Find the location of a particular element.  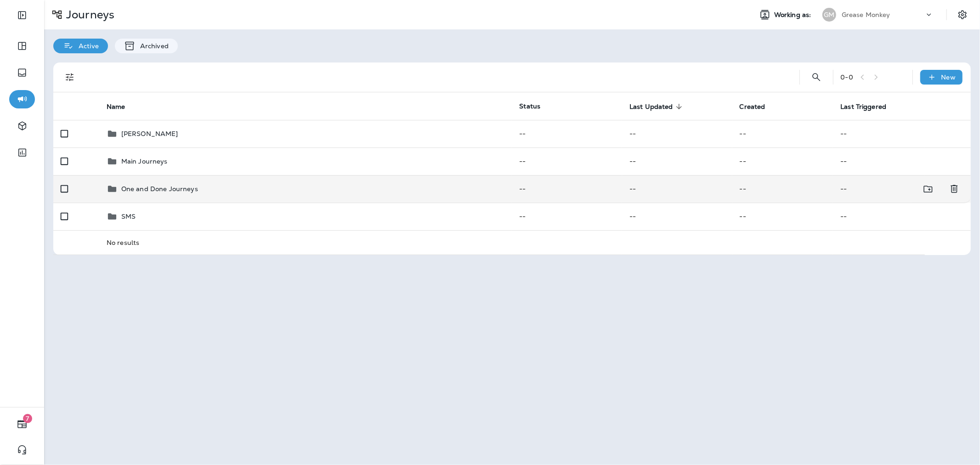

p: Journeys is located at coordinates (88, 15).